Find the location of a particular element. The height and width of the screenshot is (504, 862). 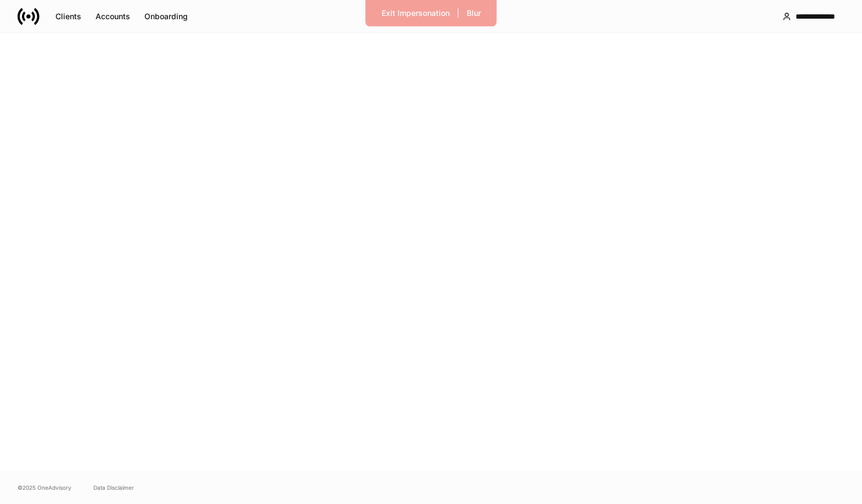

div: Blur is located at coordinates (473, 13).